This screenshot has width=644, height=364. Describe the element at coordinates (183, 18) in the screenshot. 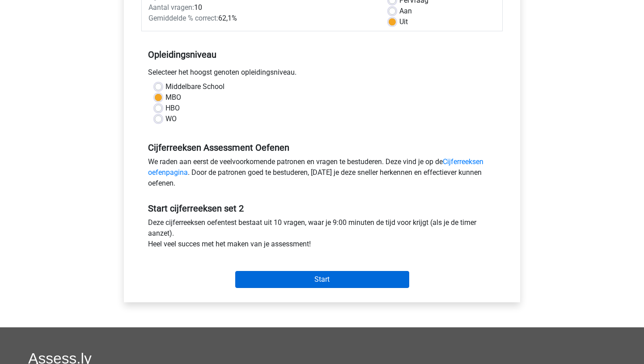

I see `span: Gemiddelde % correct:` at that location.